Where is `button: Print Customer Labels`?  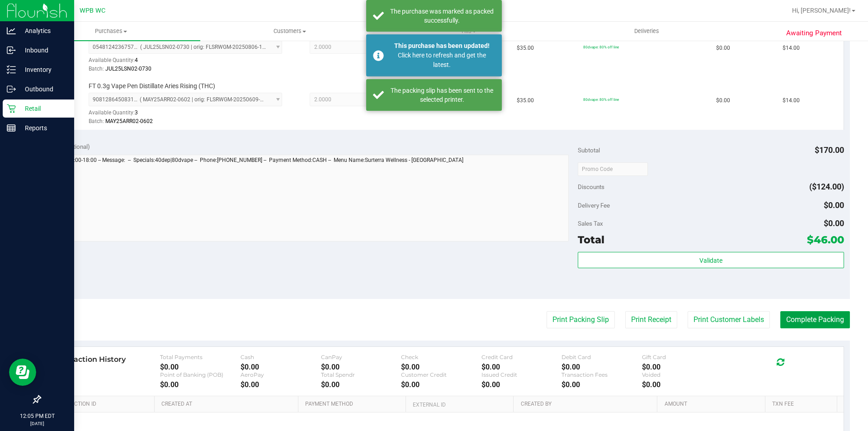
button: Print Customer Labels is located at coordinates (728, 320).